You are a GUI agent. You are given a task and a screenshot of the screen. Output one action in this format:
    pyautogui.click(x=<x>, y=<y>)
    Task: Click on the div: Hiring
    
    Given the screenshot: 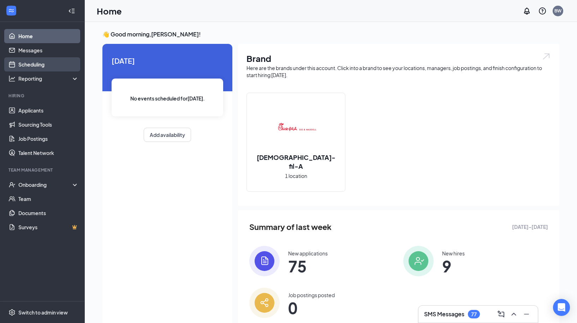 What is the action you would take?
    pyautogui.click(x=43, y=95)
    